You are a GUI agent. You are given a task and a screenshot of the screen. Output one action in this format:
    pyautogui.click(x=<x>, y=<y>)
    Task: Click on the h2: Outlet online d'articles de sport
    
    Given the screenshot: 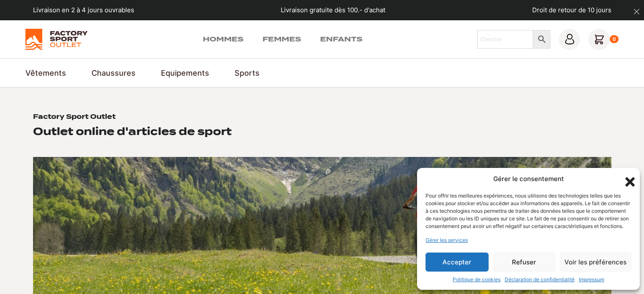 What is the action you would take?
    pyautogui.click(x=132, y=131)
    